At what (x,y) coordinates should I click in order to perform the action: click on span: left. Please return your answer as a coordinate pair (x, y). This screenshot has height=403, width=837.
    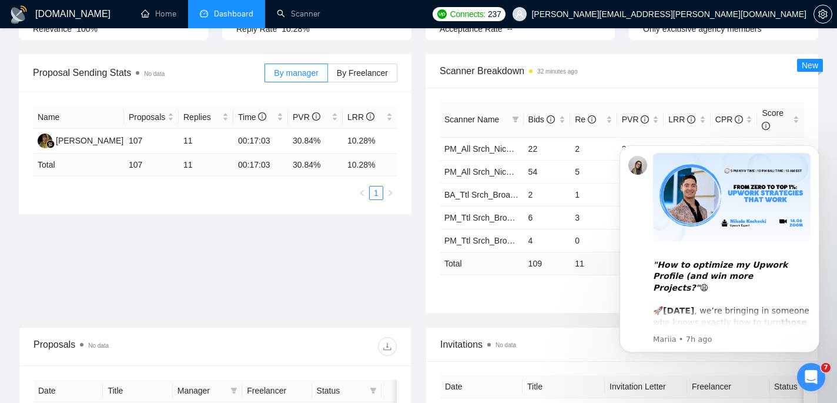
    Looking at the image, I should click on (362, 193).